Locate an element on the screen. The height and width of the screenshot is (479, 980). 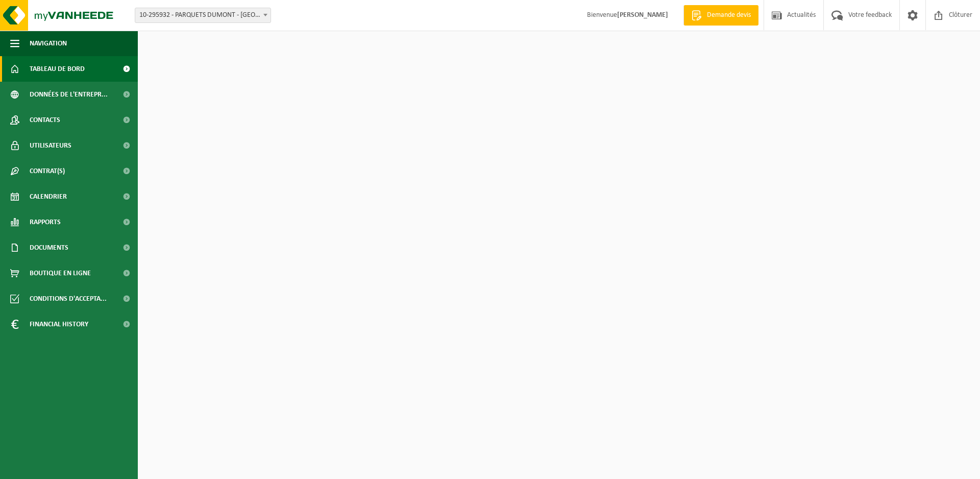
span: Contrat(s) is located at coordinates (47, 171).